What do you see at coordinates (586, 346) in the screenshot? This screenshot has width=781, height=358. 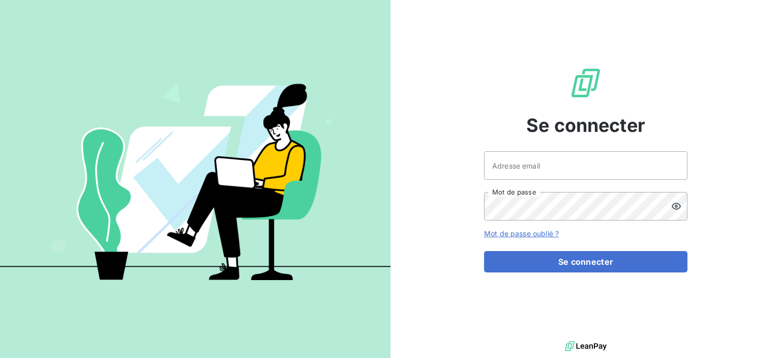 I see `img: logo` at bounding box center [586, 346].